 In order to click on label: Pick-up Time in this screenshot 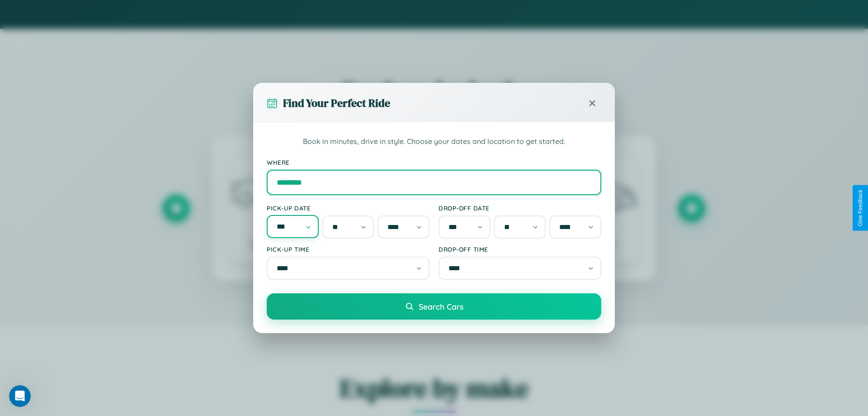, I will do `click(348, 249)`.